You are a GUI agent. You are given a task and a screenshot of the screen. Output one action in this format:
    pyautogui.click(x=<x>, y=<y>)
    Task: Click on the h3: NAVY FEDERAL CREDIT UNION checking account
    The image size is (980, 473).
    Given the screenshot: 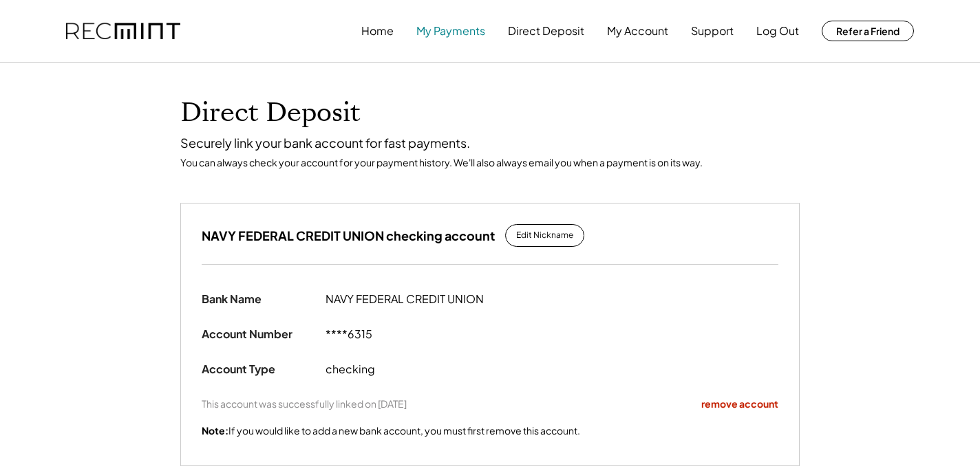 What is the action you would take?
    pyautogui.click(x=348, y=235)
    